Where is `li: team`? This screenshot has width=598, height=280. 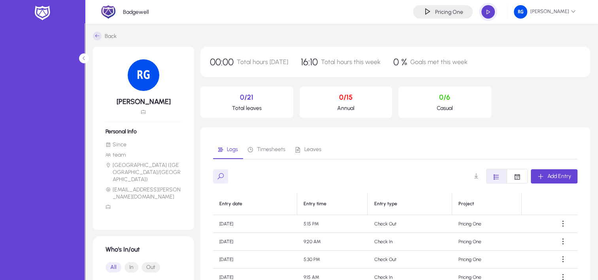
li: team is located at coordinates (143, 155).